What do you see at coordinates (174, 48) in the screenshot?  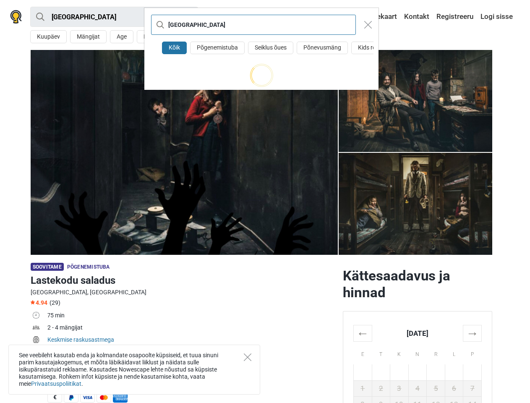 I see `button: Kõik` at bounding box center [174, 48].